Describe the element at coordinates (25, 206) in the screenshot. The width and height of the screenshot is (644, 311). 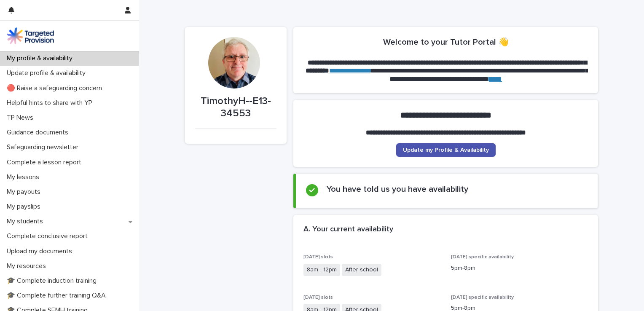
I see `p: My payslips` at that location.